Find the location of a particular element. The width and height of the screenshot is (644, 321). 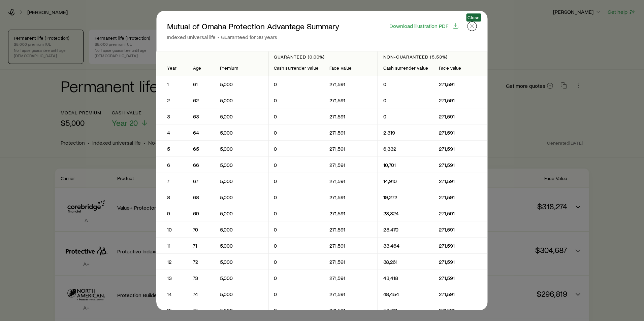

p: 11 is located at coordinates (172, 246).